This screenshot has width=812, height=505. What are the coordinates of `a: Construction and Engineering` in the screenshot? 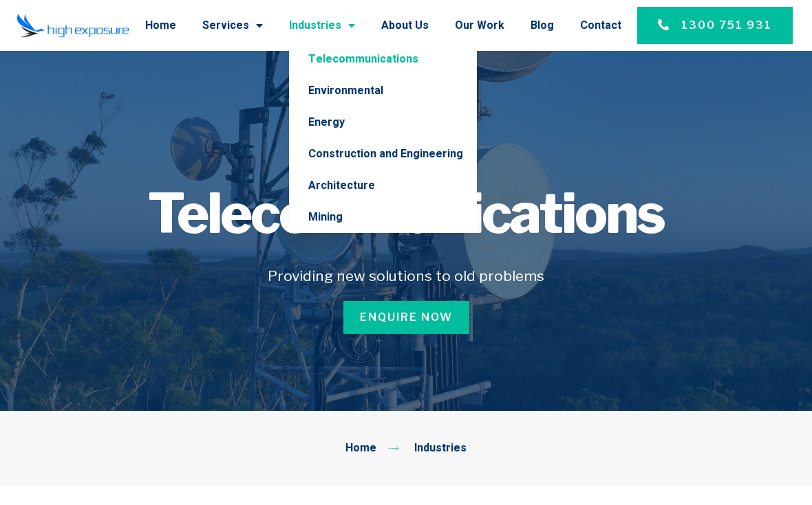 It's located at (382, 154).